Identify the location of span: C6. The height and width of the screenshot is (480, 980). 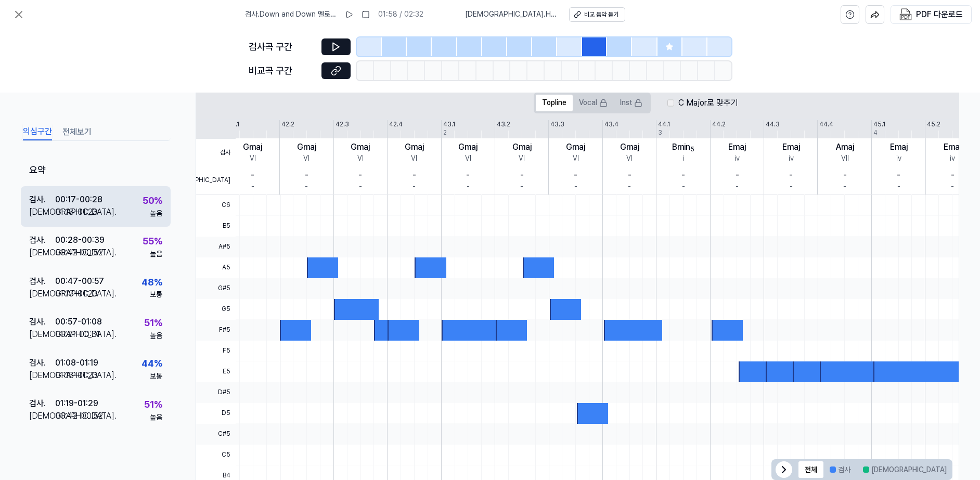
(215, 206).